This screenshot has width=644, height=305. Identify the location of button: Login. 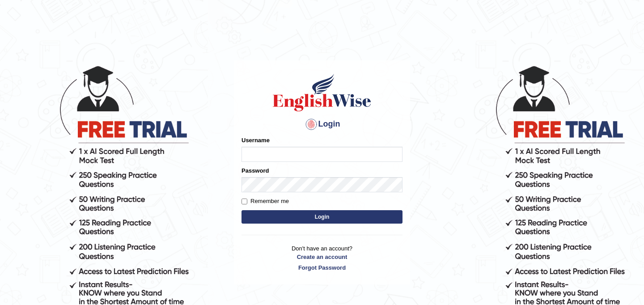
(322, 217).